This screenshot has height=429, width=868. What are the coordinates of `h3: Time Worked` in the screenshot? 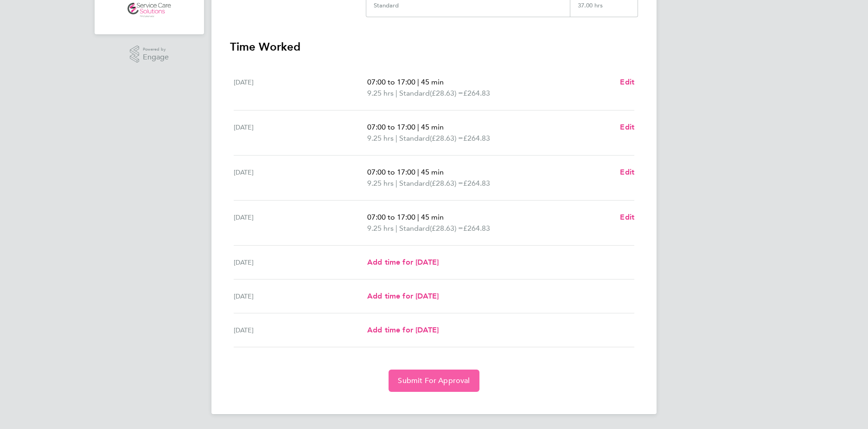 It's located at (434, 47).